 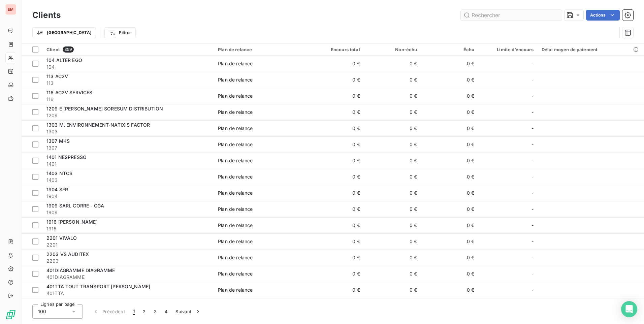 I want to click on span: 1909, so click(x=128, y=212).